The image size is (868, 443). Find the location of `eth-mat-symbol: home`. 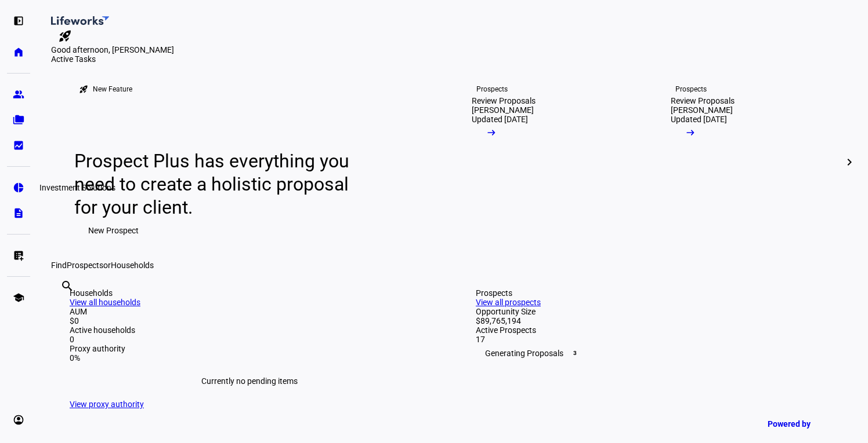

eth-mat-symbol: home is located at coordinates (19, 52).